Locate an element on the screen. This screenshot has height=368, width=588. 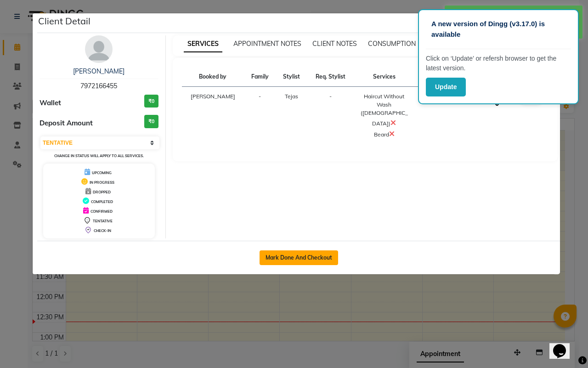
th: Services is located at coordinates (384, 77).